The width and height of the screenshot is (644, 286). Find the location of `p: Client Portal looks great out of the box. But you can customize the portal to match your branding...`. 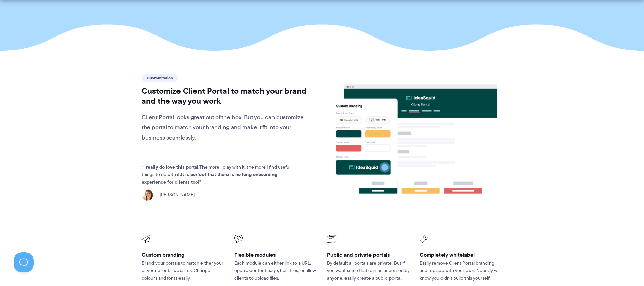

p: Client Portal looks great out of the box. But you can customize the portal to match your branding... is located at coordinates (227, 128).